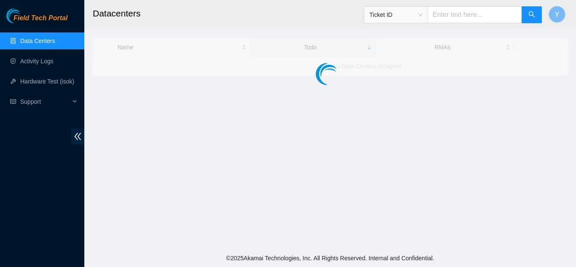 This screenshot has height=267, width=576. What do you see at coordinates (45, 102) in the screenshot?
I see `span: Support` at bounding box center [45, 102].